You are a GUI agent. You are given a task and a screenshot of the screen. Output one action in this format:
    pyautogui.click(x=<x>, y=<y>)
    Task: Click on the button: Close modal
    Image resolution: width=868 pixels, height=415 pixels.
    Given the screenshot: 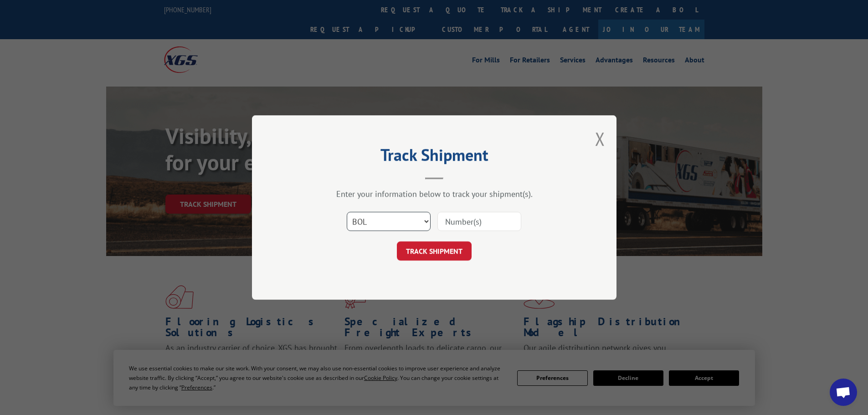 What is the action you would take?
    pyautogui.click(x=600, y=139)
    